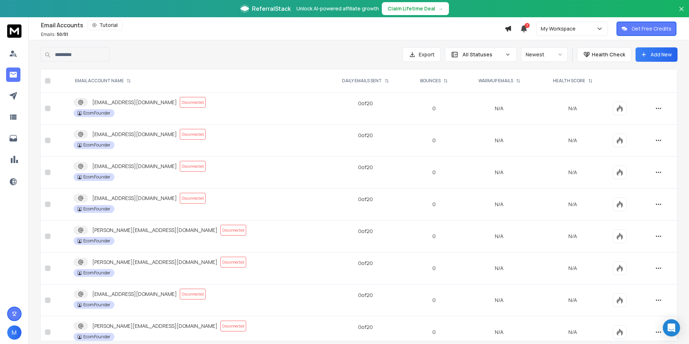 Image resolution: width=689 pixels, height=344 pixels. What do you see at coordinates (415, 9) in the screenshot?
I see `button: Claim Lifetime Deal→` at bounding box center [415, 9].